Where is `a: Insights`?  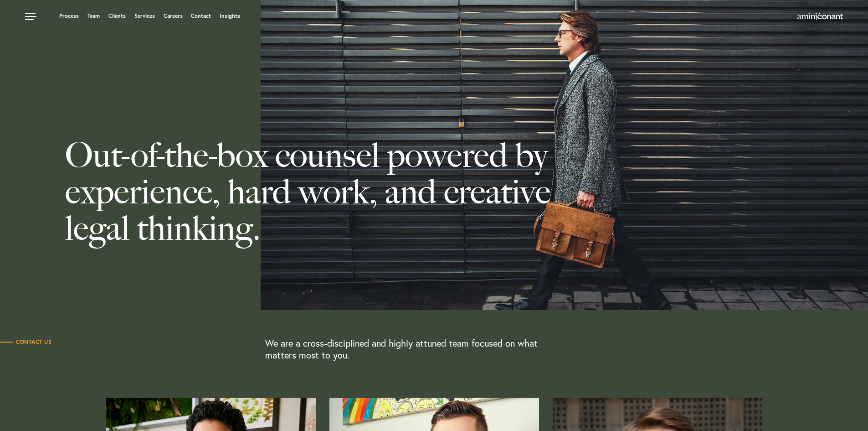
a: Insights is located at coordinates (230, 16).